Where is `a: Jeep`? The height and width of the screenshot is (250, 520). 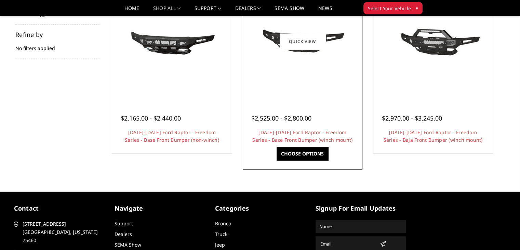
a: Jeep is located at coordinates (220, 244).